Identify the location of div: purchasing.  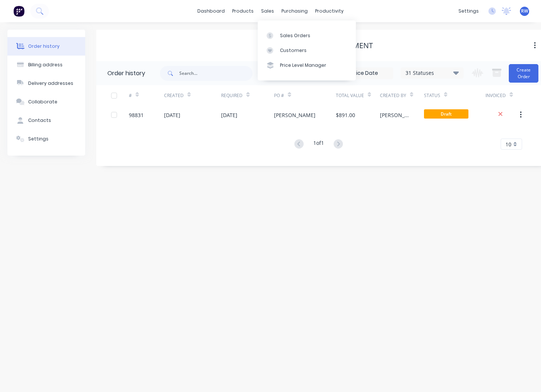
(294, 11).